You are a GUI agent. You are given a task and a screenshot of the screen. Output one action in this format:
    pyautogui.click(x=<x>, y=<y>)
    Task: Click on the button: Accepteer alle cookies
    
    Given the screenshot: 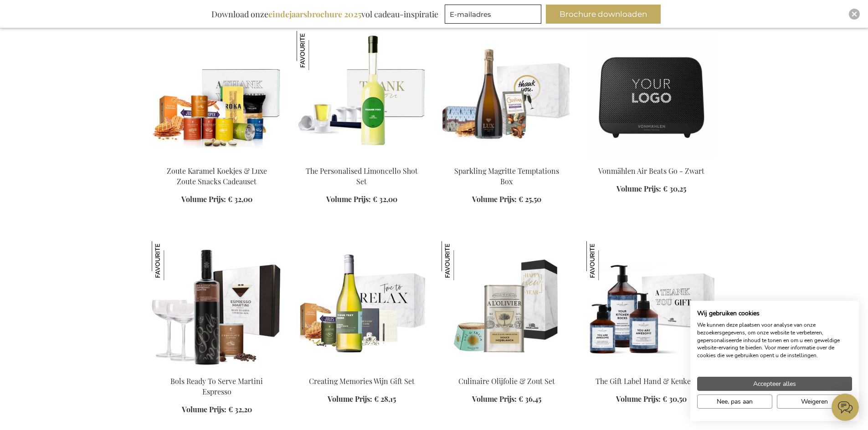 What is the action you would take?
    pyautogui.click(x=775, y=384)
    